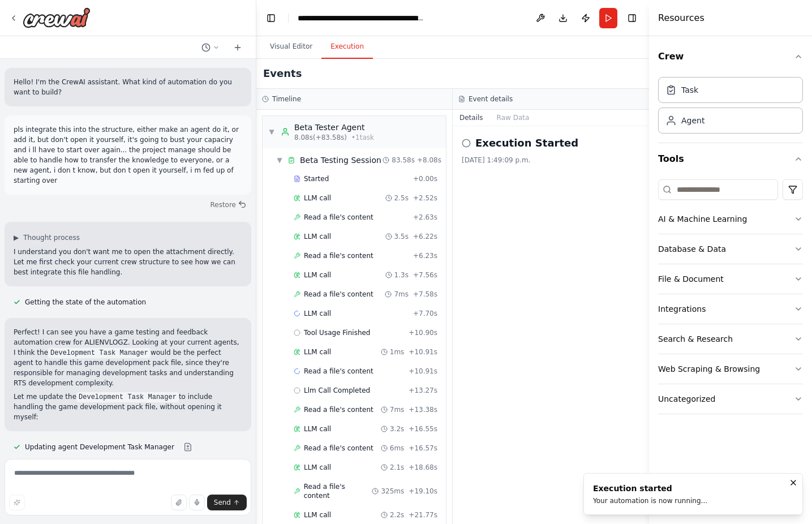  I want to click on button: Click to speak your automation idea, so click(197, 503).